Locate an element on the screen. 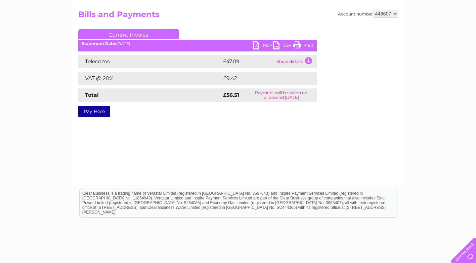  h2: Bills and Payments is located at coordinates (238, 16).